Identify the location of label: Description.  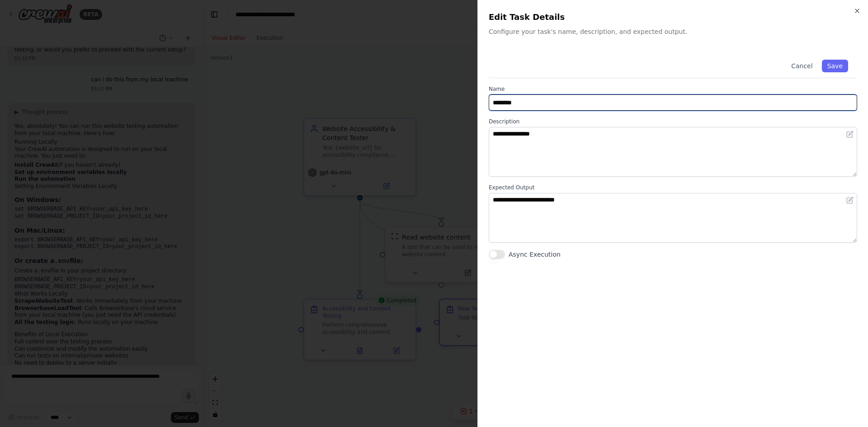
(673, 121).